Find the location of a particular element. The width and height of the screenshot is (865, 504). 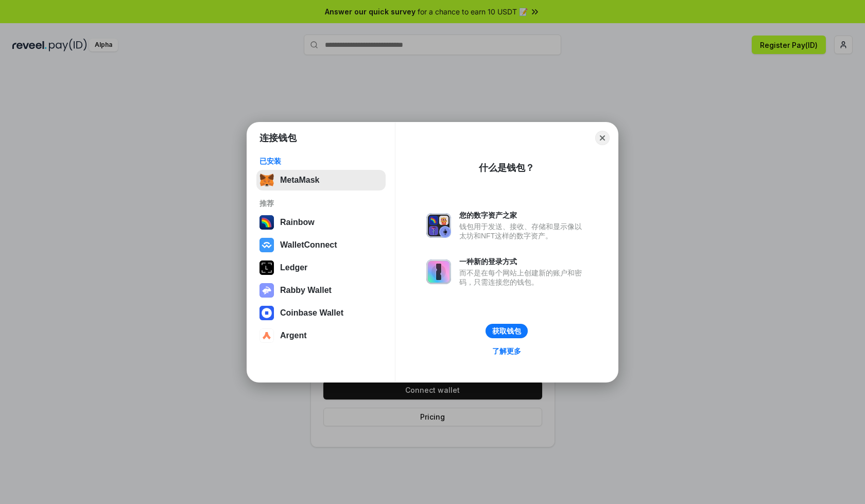

div: 而不是在每个网站上创建新的账户和密码，只需连接您的钱包。 is located at coordinates (523, 277).